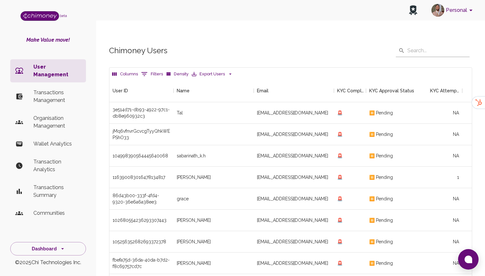 This screenshot has width=485, height=276. What do you see at coordinates (177, 74) in the screenshot?
I see `button: Density` at bounding box center [177, 74].